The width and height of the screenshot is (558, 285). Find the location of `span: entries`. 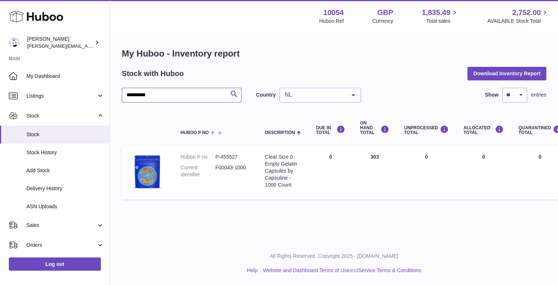

span: entries is located at coordinates (538, 95).